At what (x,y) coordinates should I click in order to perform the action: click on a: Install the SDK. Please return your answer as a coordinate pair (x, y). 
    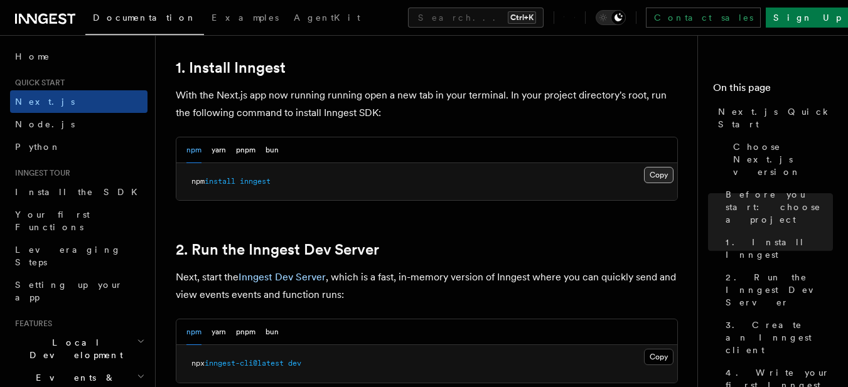
    Looking at the image, I should click on (78, 192).